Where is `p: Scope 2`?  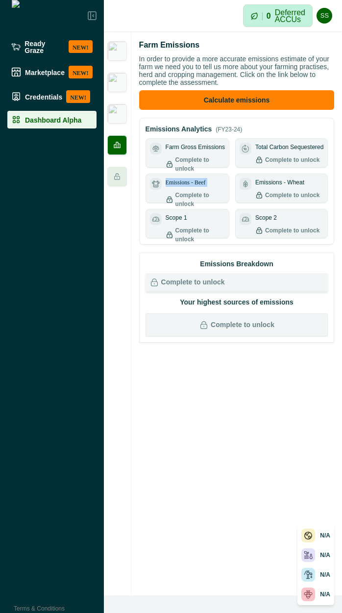 p: Scope 2 is located at coordinates (266, 218).